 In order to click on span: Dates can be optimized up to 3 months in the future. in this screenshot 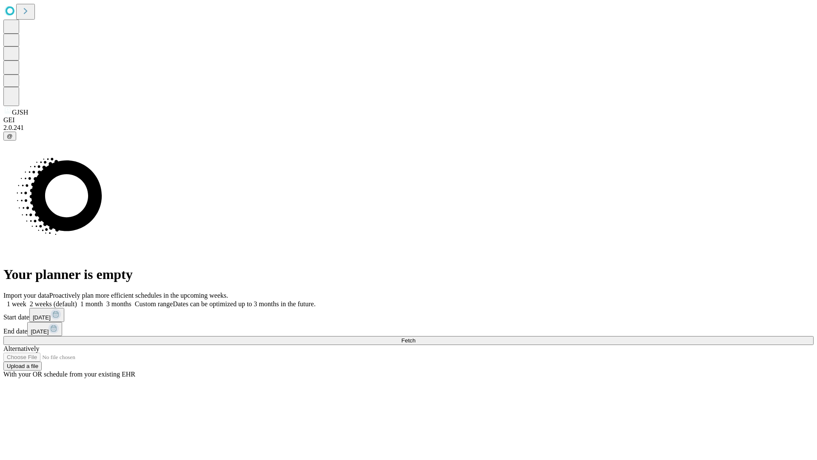, I will do `click(244, 303)`.